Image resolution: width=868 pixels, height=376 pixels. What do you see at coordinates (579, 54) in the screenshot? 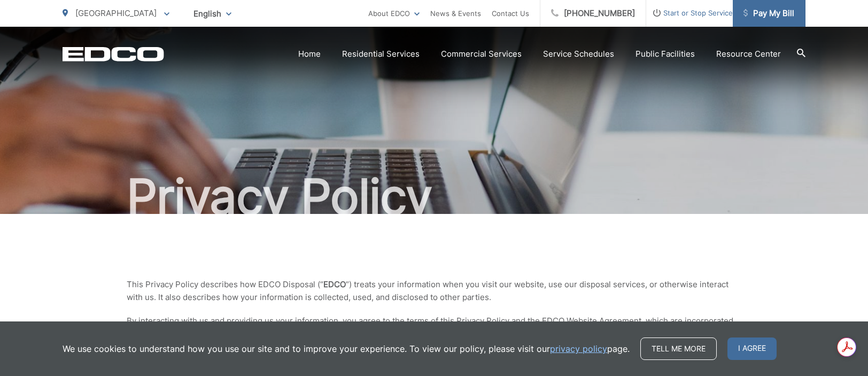
I see `a: Service Schedules` at bounding box center [579, 54].